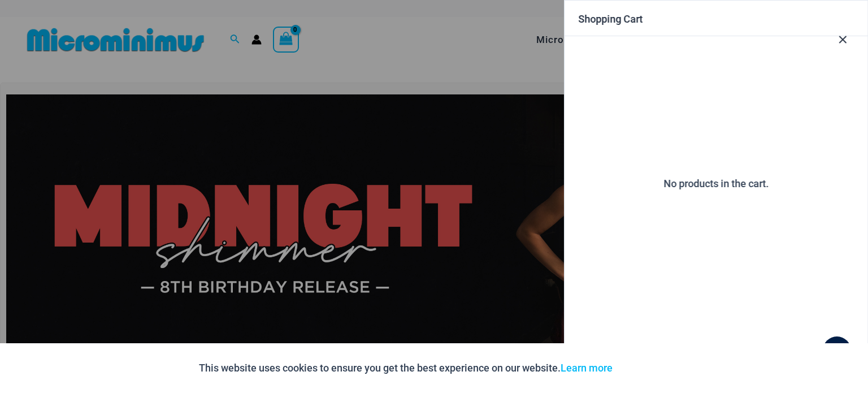 The image size is (868, 393). I want to click on button: Accept, so click(644, 368).